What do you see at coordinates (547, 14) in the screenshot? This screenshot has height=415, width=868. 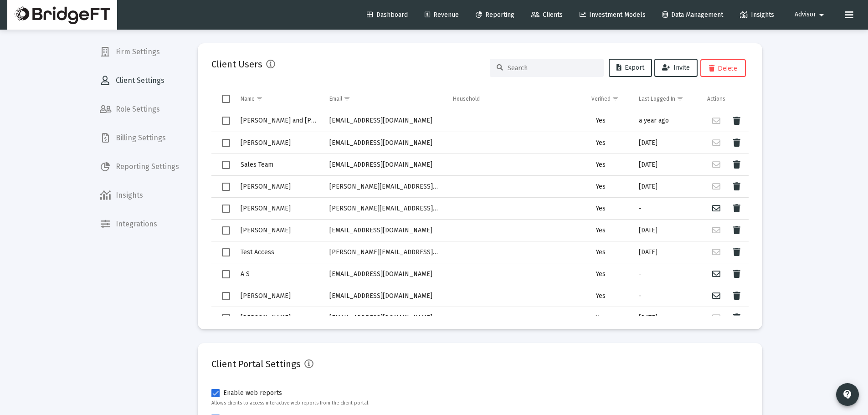 I see `span: Clients` at bounding box center [547, 14].